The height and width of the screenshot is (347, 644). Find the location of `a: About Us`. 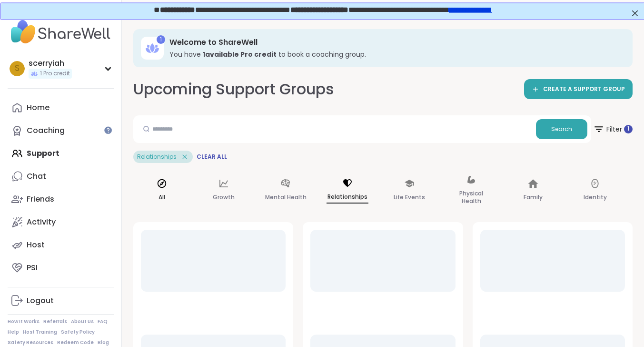

a: About Us is located at coordinates (82, 321).